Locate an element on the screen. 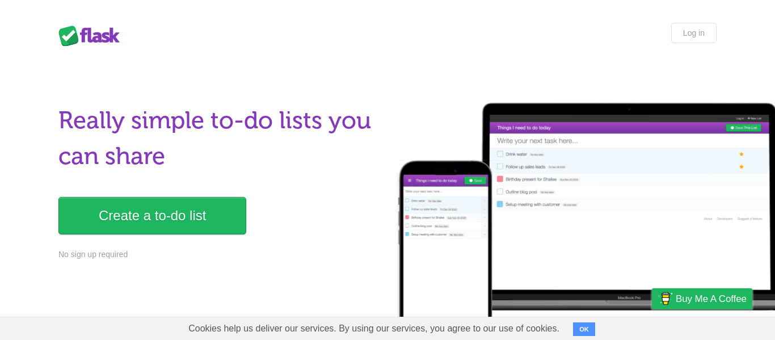 This screenshot has height=340, width=775. a: Buy me a coffee is located at coordinates (702, 298).